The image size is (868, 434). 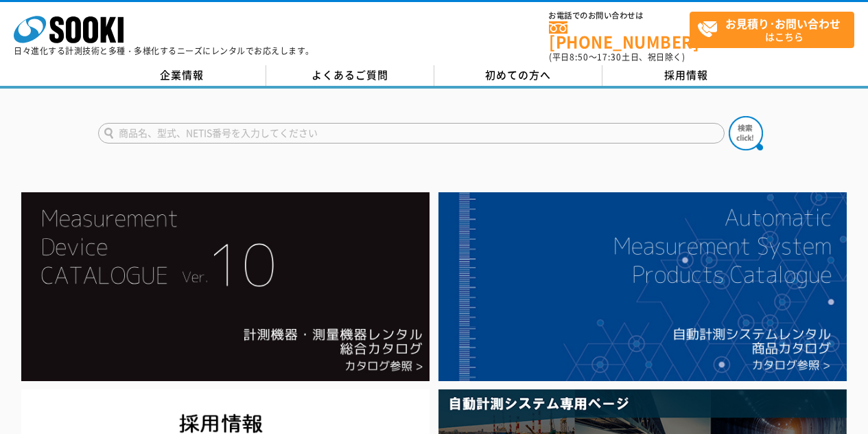 I want to click on a: お見積り･お問い合わせはこちら, so click(x=772, y=29).